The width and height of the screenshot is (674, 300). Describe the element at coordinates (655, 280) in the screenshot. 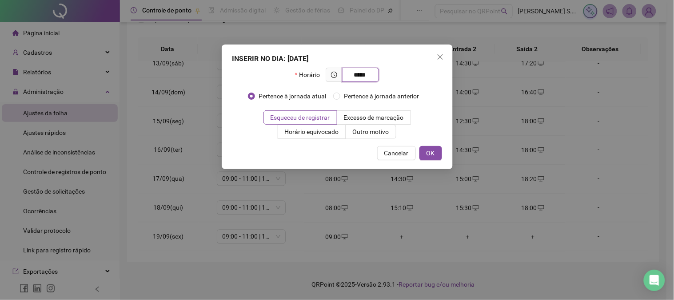

I see `div: Open Intercom Messenger` at that location.